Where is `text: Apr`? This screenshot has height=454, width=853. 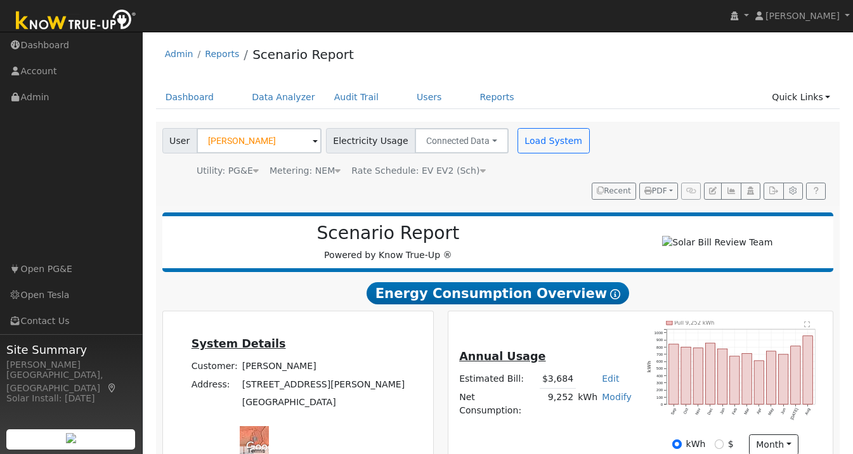 text: Apr is located at coordinates (760, 411).